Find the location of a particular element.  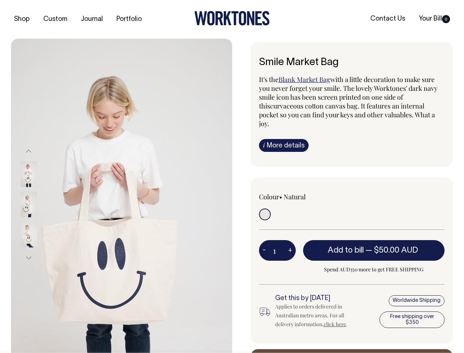

span: 0 is located at coordinates (446, 19).